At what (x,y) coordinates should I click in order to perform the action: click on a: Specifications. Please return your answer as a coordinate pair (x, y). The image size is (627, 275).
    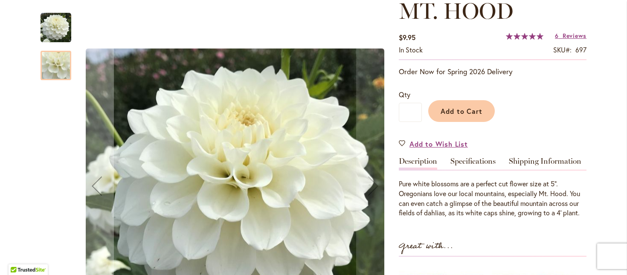
    Looking at the image, I should click on (473, 163).